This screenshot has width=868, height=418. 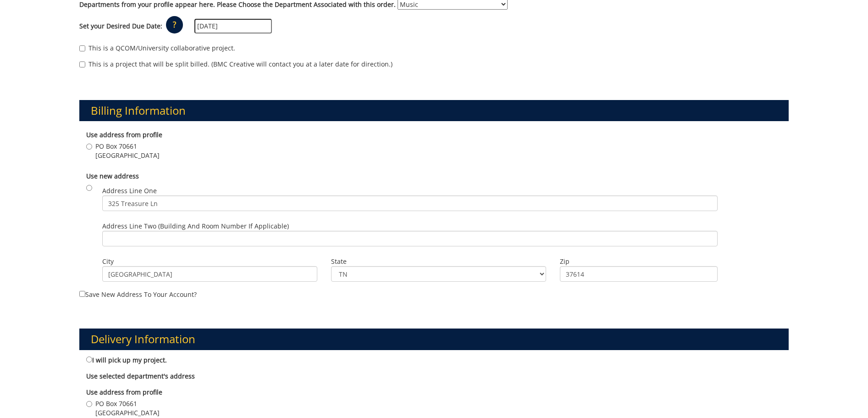 I want to click on input: Address Line Two (Building and Room Number if applicable), so click(x=410, y=238).